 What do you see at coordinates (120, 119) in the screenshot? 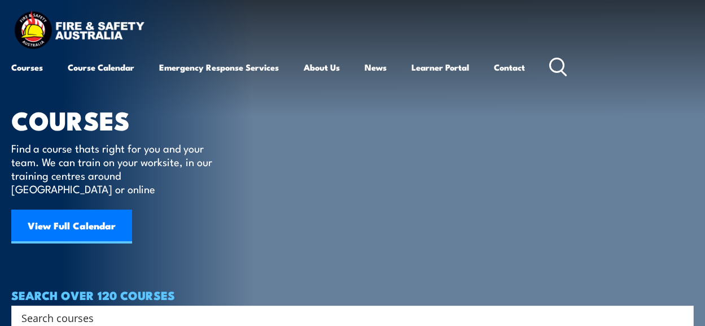
I see `h1: COURSES` at bounding box center [120, 119].